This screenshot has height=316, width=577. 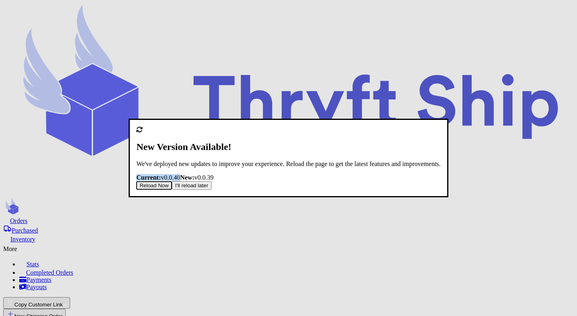 I want to click on span: v 0.0.40, so click(x=158, y=177).